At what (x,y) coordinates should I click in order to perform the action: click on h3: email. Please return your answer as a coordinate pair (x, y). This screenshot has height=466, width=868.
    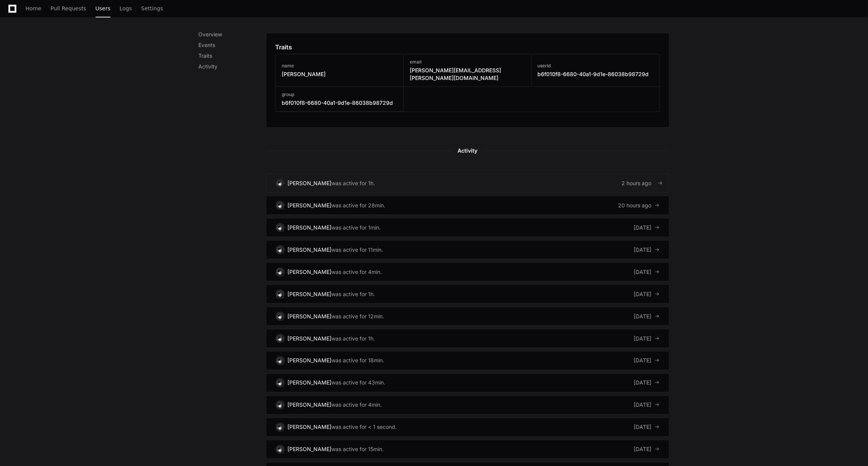
    Looking at the image, I should click on (468, 62).